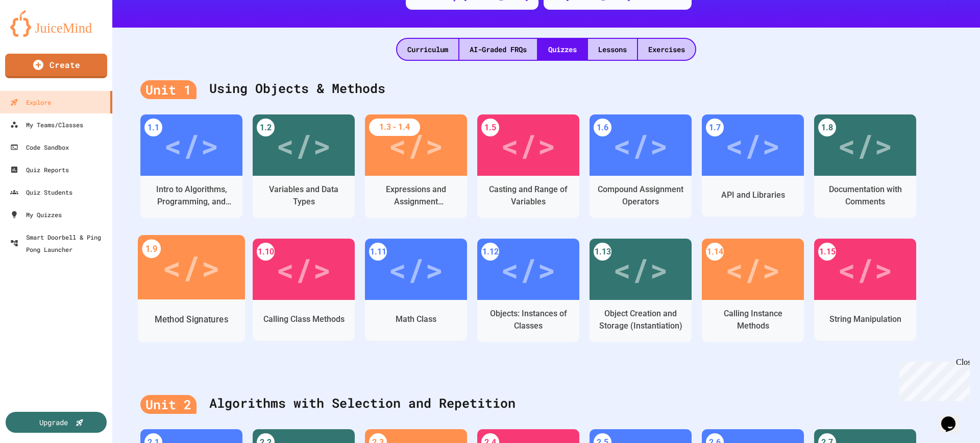 The height and width of the screenshot is (443, 980). Describe the element at coordinates (39, 147) in the screenshot. I see `div: Code Sandbox` at that location.